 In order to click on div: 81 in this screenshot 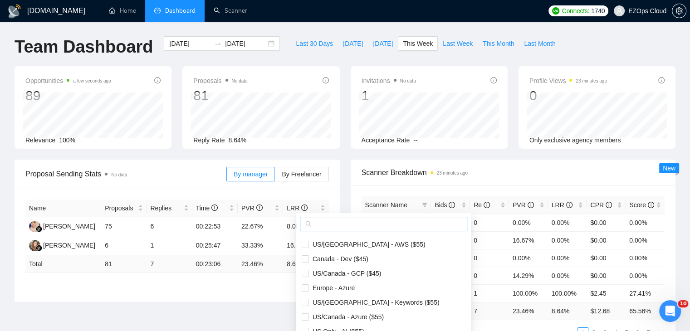, I will do `click(220, 96)`.